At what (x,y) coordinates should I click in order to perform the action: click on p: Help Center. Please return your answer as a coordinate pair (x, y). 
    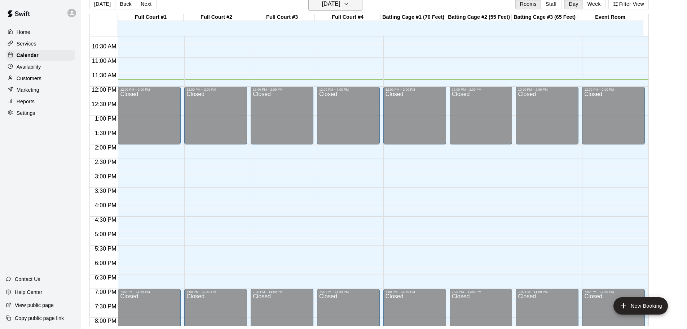
    Looking at the image, I should click on (29, 292).